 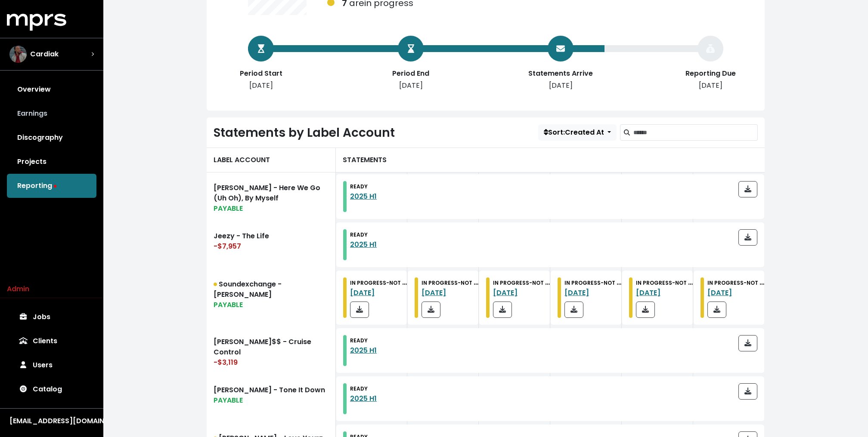 I want to click on h2: Statements by Label Account, so click(x=304, y=133).